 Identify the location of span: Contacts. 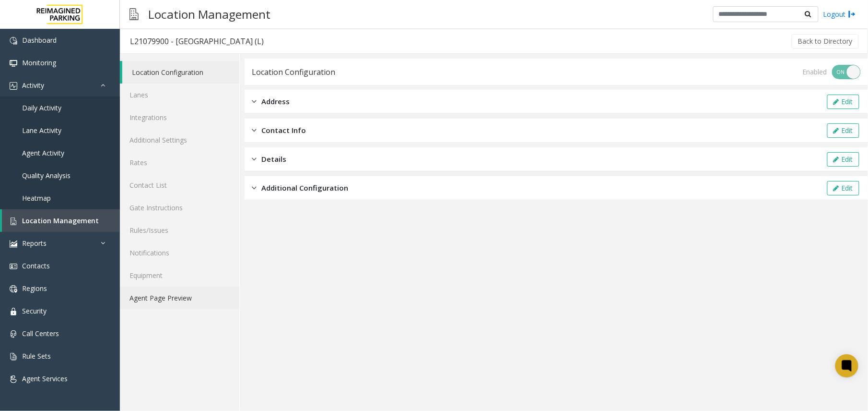
(36, 266).